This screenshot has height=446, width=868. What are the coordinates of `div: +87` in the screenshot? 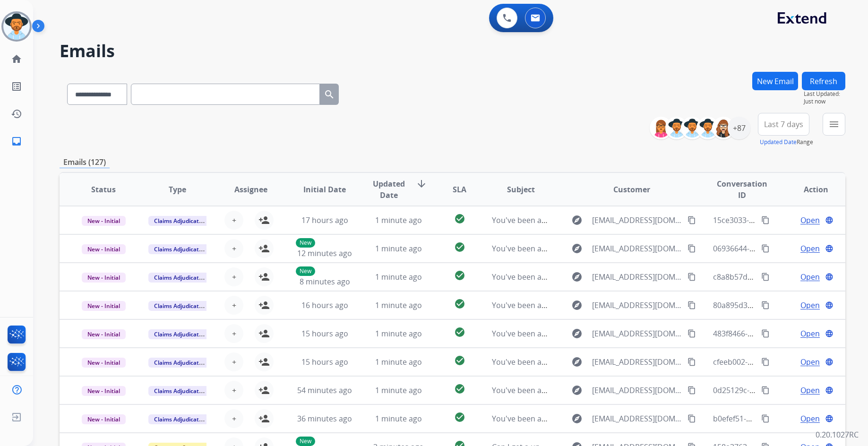 It's located at (739, 128).